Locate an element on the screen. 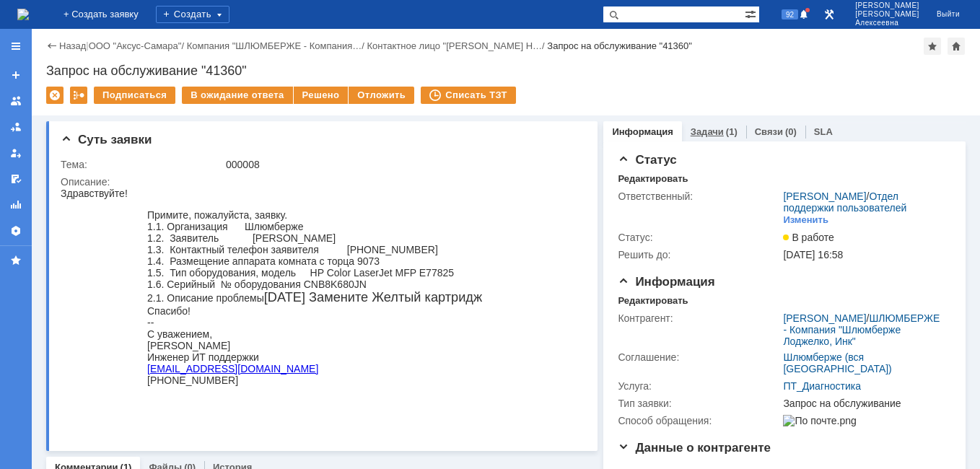  div: 1.4. Размещение аппарата комната c торца 9073 is located at coordinates (254, 73).